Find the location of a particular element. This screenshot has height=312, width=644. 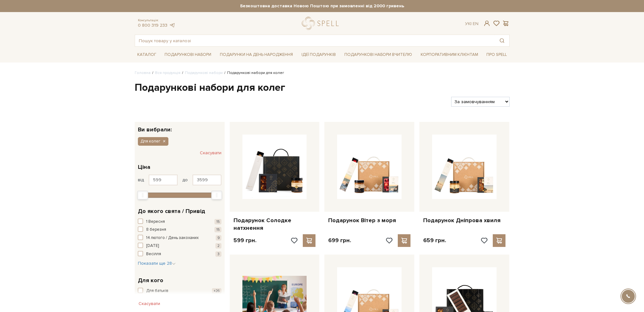

span: 1 Вересня is located at coordinates (156, 222).